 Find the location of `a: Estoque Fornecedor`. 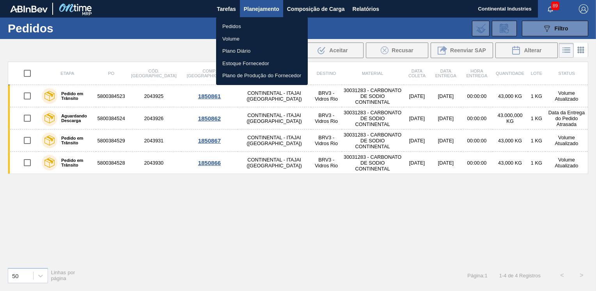

a: Estoque Fornecedor is located at coordinates (262, 64).